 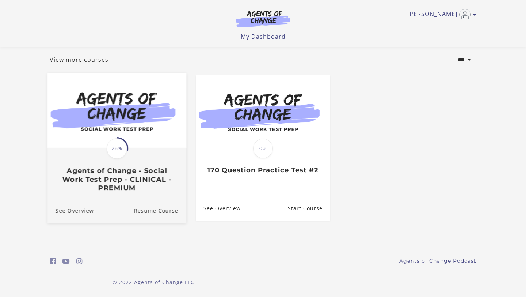 I want to click on a: 170 Question Practice Test #2: See Overview, so click(x=218, y=208).